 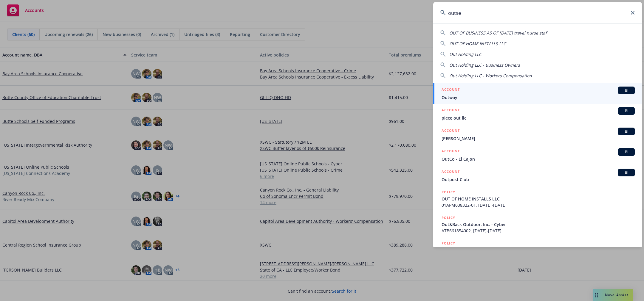 I want to click on span: Out Holding LLC - Workers Compensation, so click(x=490, y=76).